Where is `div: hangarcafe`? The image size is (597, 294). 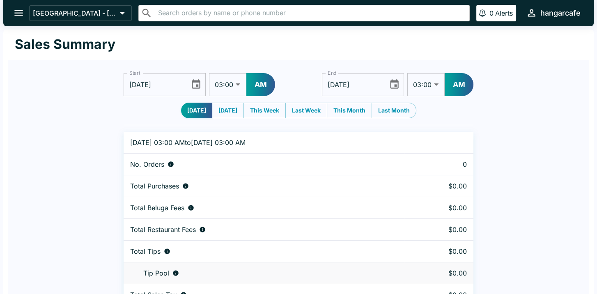 div: hangarcafe is located at coordinates (561, 13).